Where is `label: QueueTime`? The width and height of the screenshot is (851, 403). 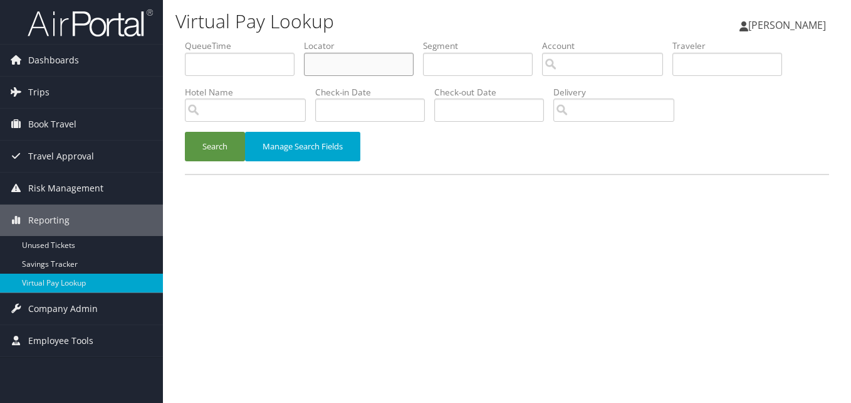 label: QueueTime is located at coordinates (245, 46).